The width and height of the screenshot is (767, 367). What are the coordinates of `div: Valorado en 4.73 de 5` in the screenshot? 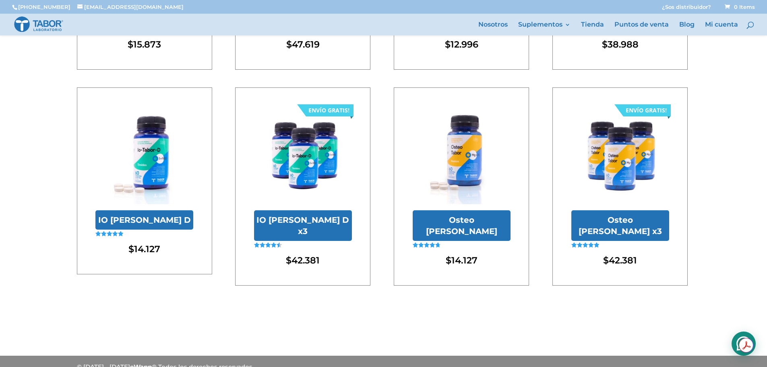 It's located at (426, 245).